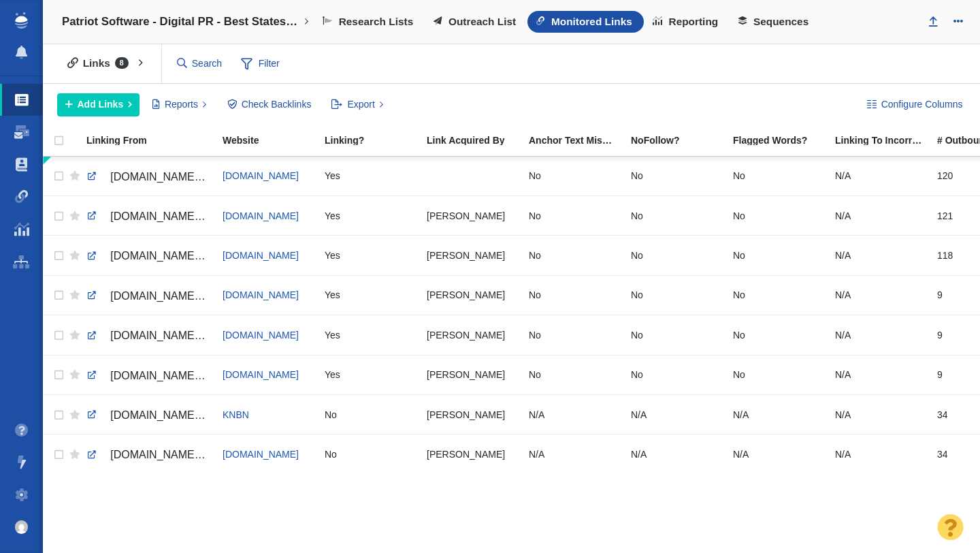 The width and height of the screenshot is (980, 553). What do you see at coordinates (101, 104) in the screenshot?
I see `span: Add Links` at bounding box center [101, 104].